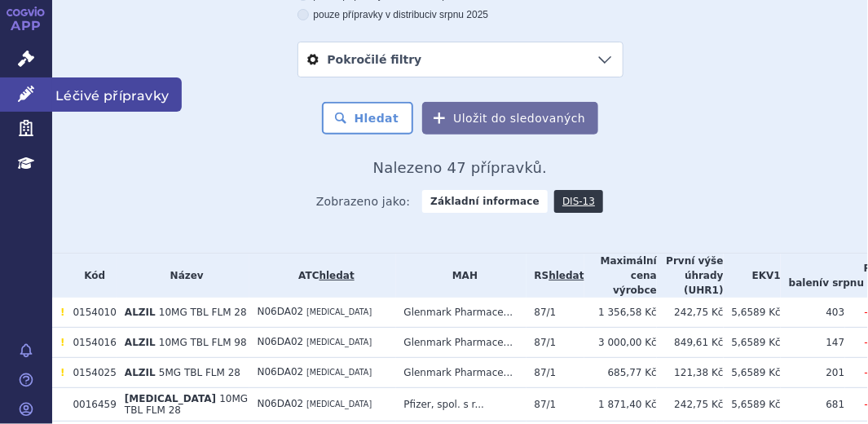  Describe the element at coordinates (691, 275) in the screenshot. I see `th: První výše úhrady (UHR1)` at that location.